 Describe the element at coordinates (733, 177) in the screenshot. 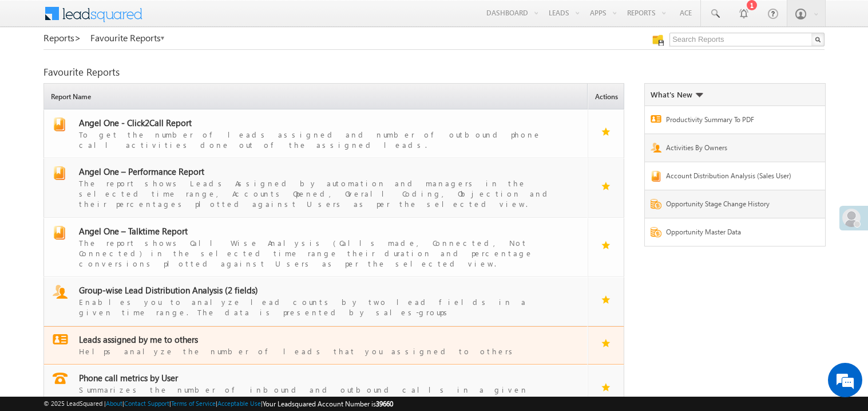

I see `a: Account Distribution Analysis (Sales User)` at that location.